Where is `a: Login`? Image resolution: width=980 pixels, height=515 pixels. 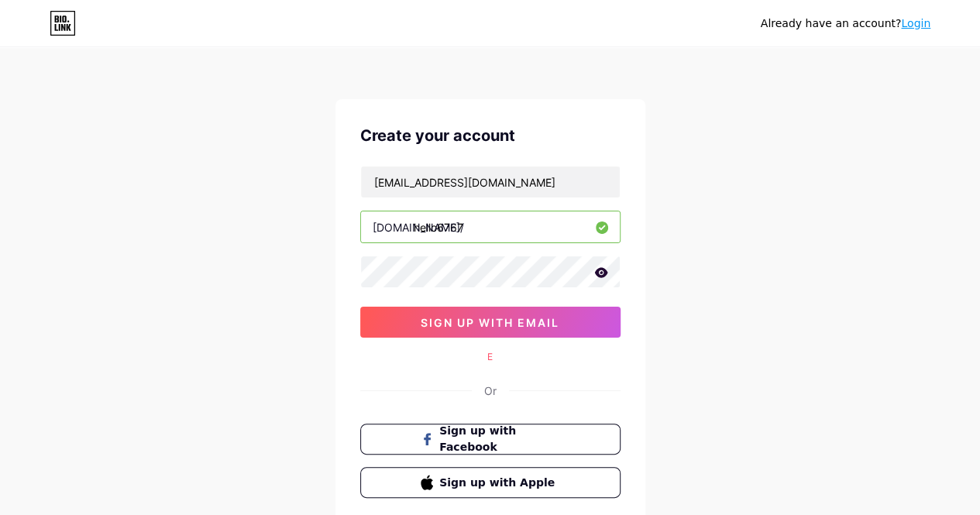 a: Login is located at coordinates (916, 23).